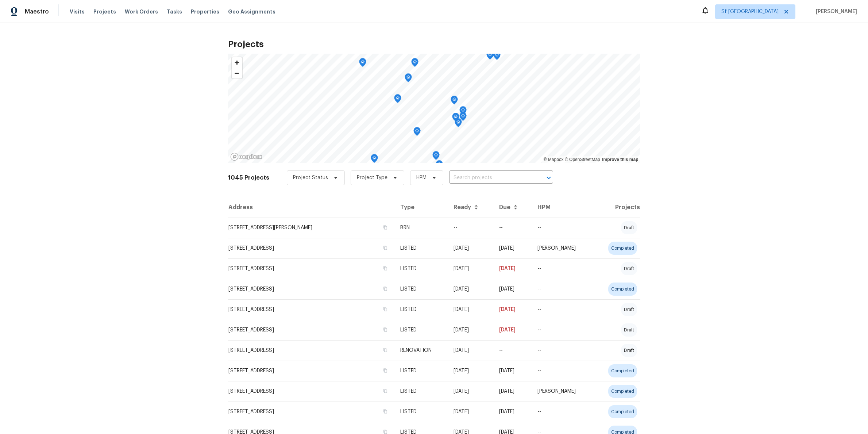  I want to click on span: Geo Assignments, so click(252, 12).